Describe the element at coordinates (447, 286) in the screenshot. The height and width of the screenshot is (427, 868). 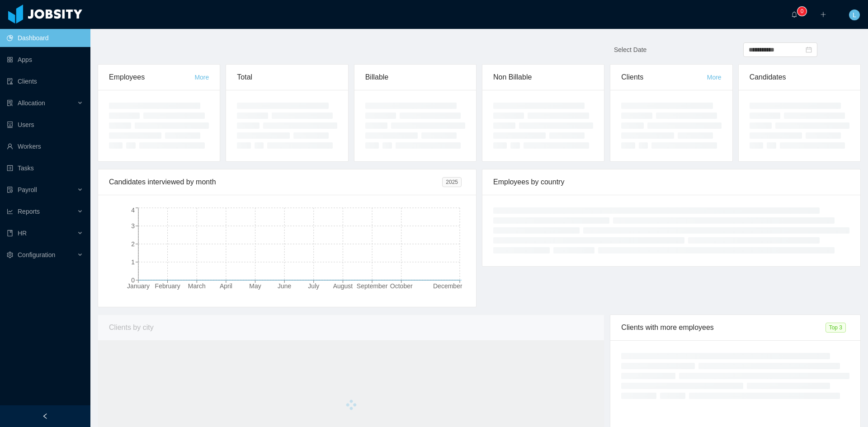
I see `tspan: December` at that location.